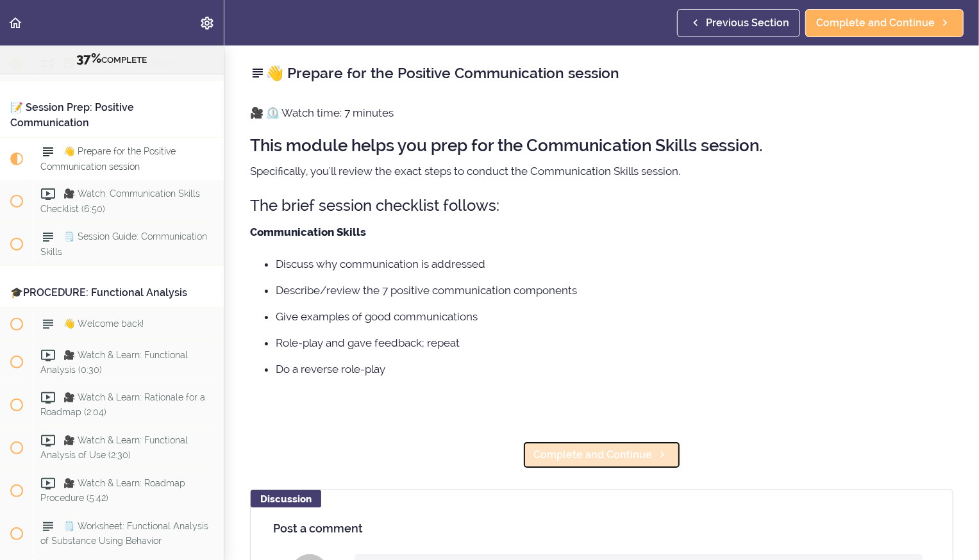 This screenshot has height=560, width=979. I want to click on span: 👋 Prepare for the Positive Communication session, so click(108, 158).